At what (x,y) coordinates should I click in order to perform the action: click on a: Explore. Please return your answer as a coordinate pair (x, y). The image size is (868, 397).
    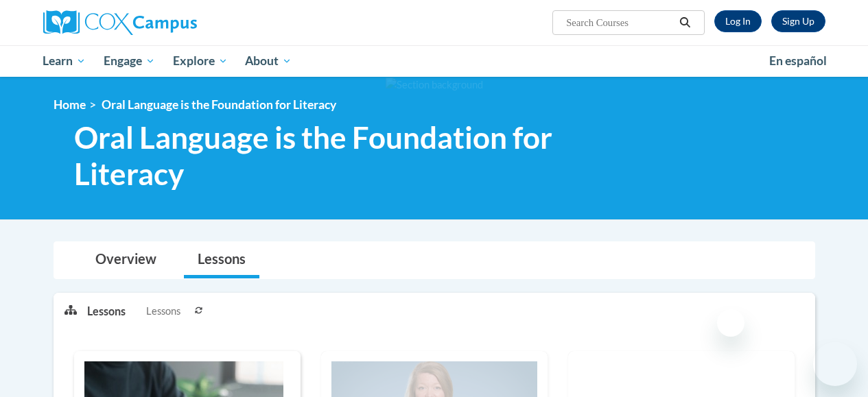
    Looking at the image, I should click on (200, 61).